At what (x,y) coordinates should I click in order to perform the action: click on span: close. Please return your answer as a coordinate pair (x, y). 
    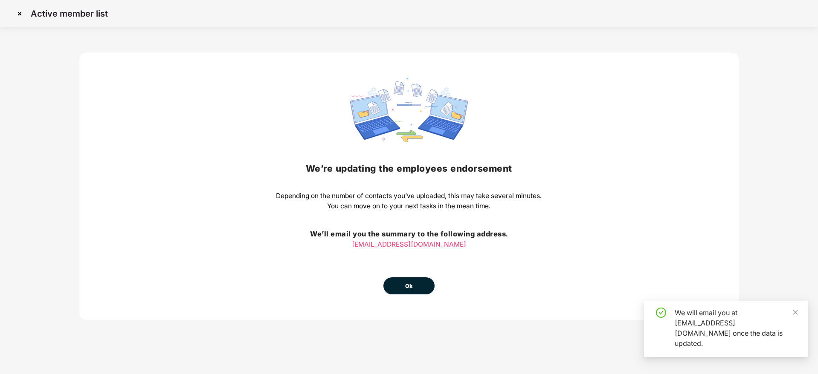
    Looking at the image, I should click on (795, 313).